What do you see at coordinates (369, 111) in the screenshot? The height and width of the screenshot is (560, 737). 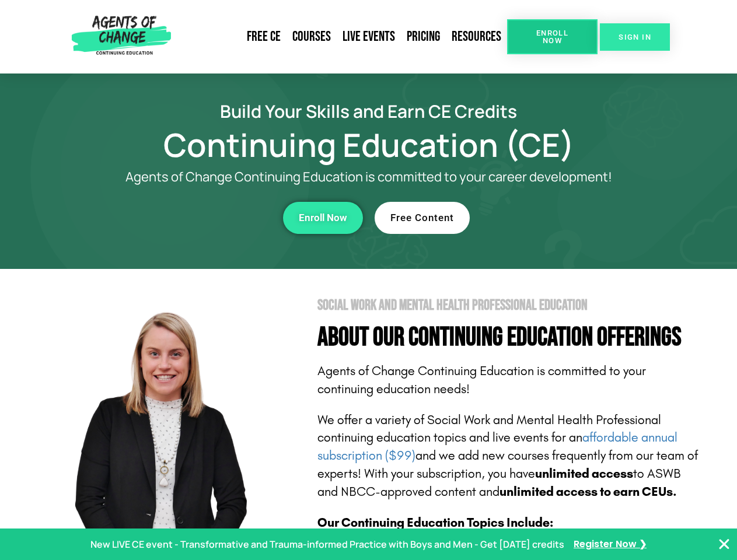 I see `h2: Build Your Skills and Earn CE Credits` at bounding box center [369, 111].